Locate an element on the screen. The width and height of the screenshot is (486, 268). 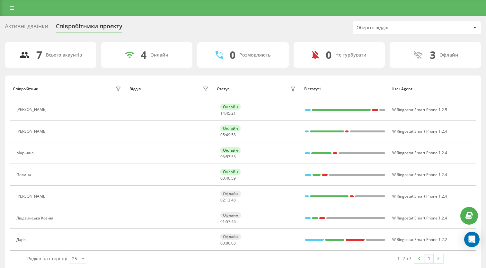
span: 46 is located at coordinates (233, 221).